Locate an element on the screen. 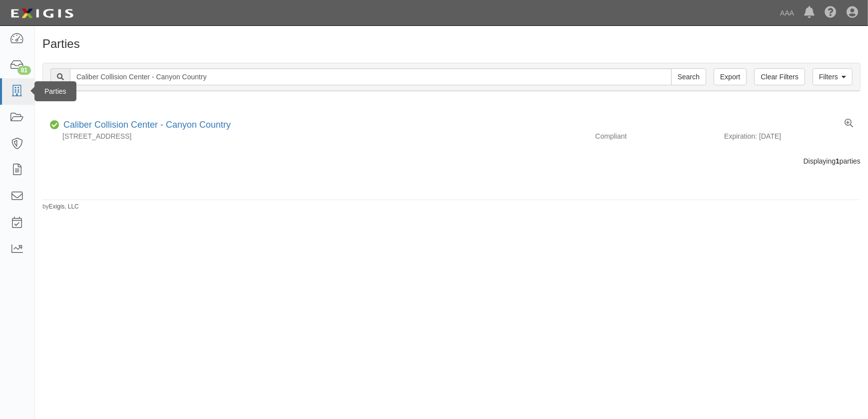 This screenshot has width=868, height=419. a: Exigis, LLC is located at coordinates (64, 206).